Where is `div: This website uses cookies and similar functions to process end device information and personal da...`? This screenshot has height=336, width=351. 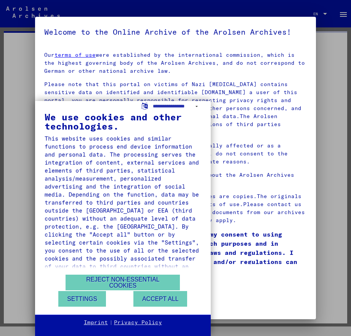 div: This website uses cookies and similar functions to process end device information and personal da... is located at coordinates (123, 207).